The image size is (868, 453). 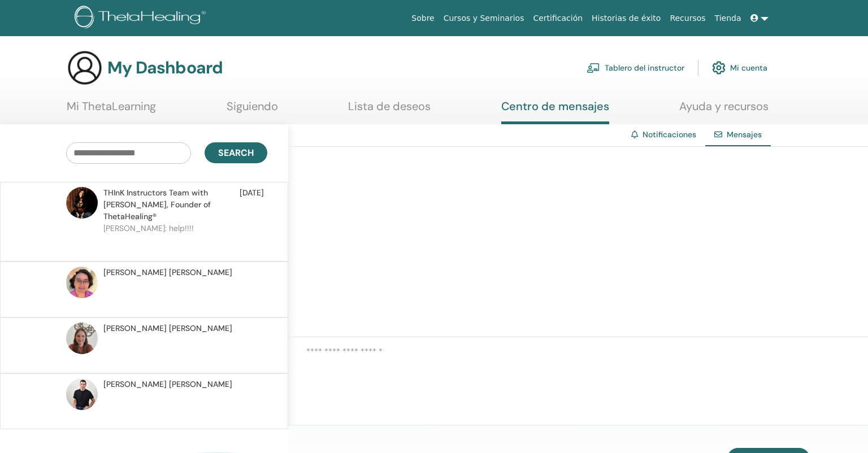 I want to click on a: Mi cuenta, so click(x=740, y=68).